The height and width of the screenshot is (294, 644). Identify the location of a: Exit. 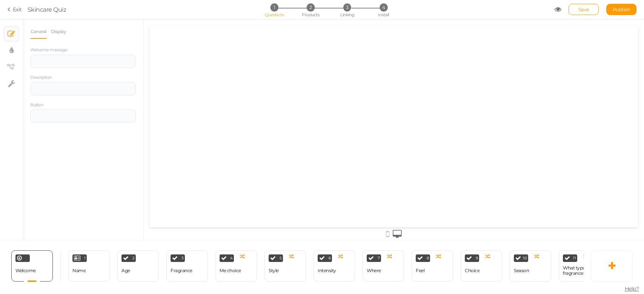
(15, 10).